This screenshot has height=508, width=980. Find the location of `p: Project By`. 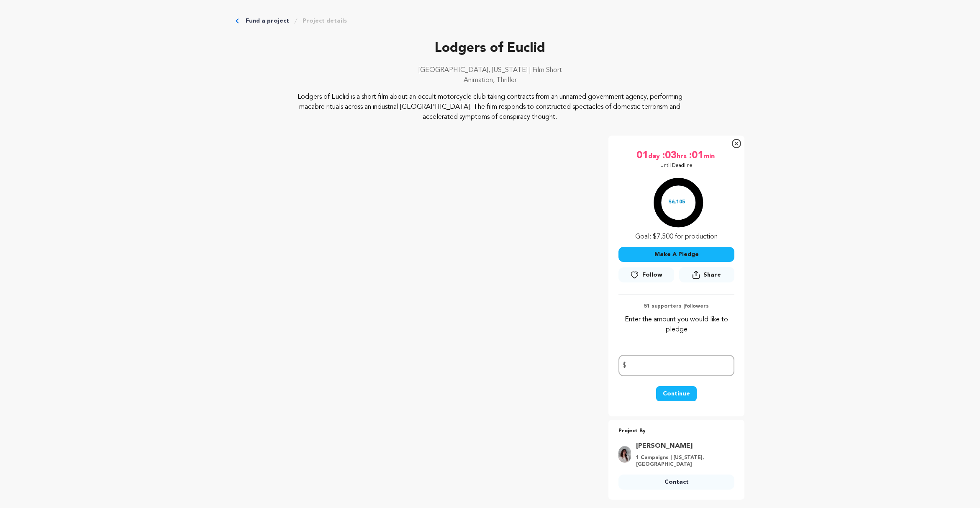

p: Project By is located at coordinates (676, 431).